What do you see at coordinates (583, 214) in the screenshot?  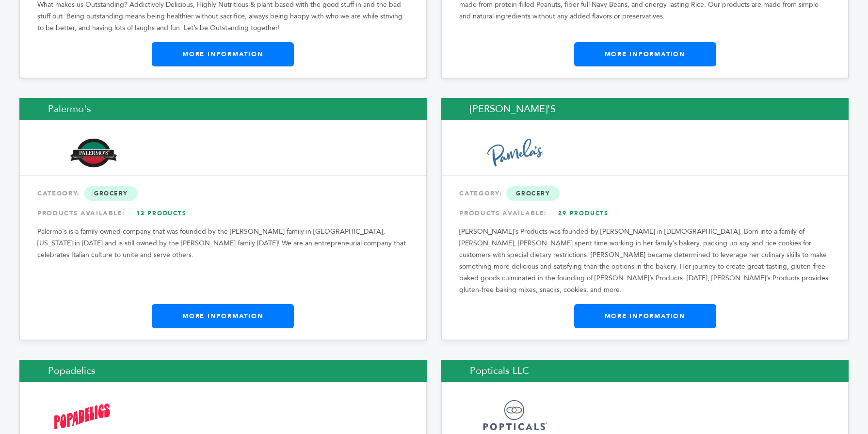 I see `a: 29 Products` at bounding box center [583, 214].